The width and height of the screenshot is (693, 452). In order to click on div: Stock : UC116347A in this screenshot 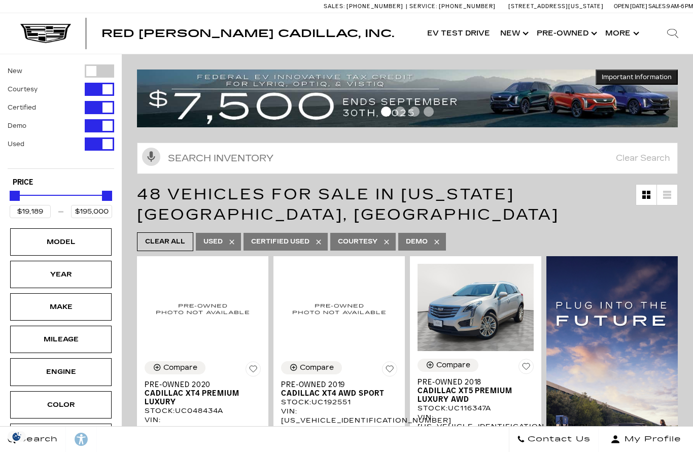, I will do `click(475, 408)`.